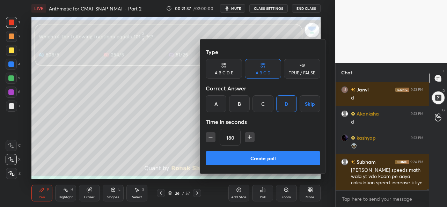 The image size is (447, 207). I want to click on div: B, so click(239, 104).